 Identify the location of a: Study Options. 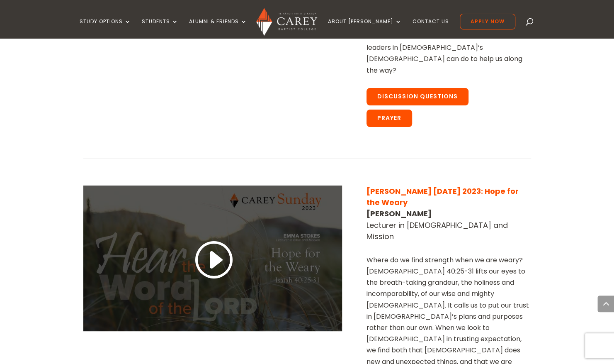
(105, 29).